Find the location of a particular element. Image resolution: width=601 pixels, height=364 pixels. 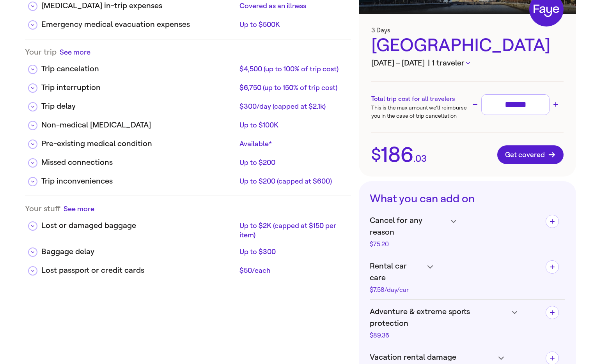

div: Trip interruption is located at coordinates (139, 88).